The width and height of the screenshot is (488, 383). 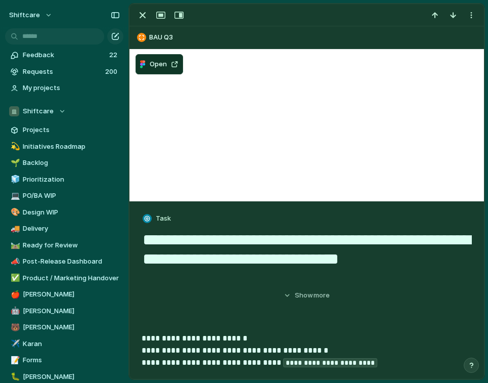 I want to click on div: 🌱Backlog, so click(x=64, y=163).